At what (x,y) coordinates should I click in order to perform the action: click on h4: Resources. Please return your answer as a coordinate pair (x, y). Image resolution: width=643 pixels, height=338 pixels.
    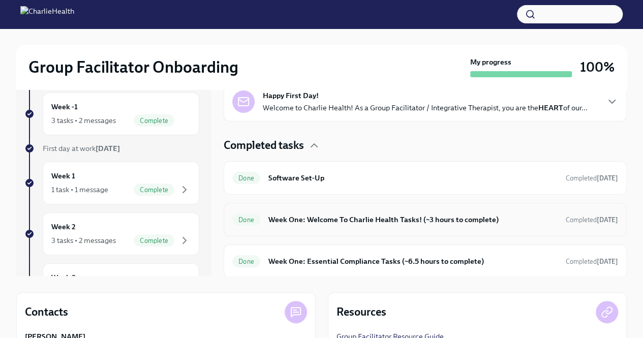
    Looking at the image, I should click on (361, 312).